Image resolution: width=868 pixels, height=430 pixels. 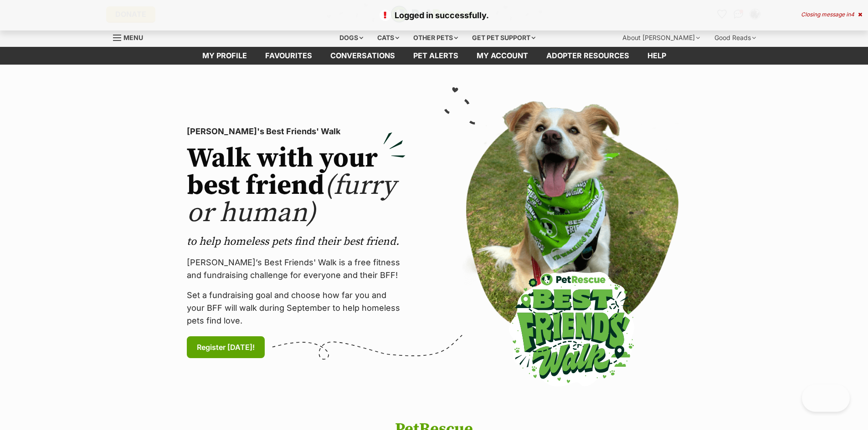 What do you see at coordinates (502, 56) in the screenshot?
I see `a: My account` at bounding box center [502, 56].